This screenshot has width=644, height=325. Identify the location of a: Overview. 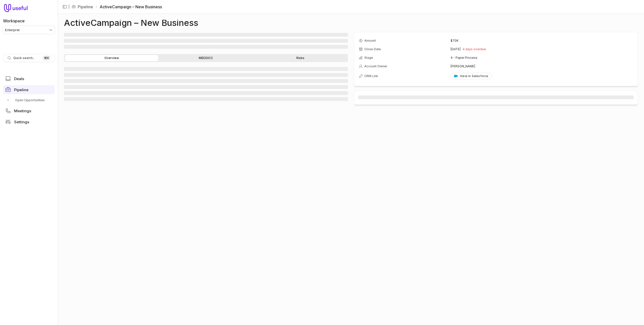
(112, 58).